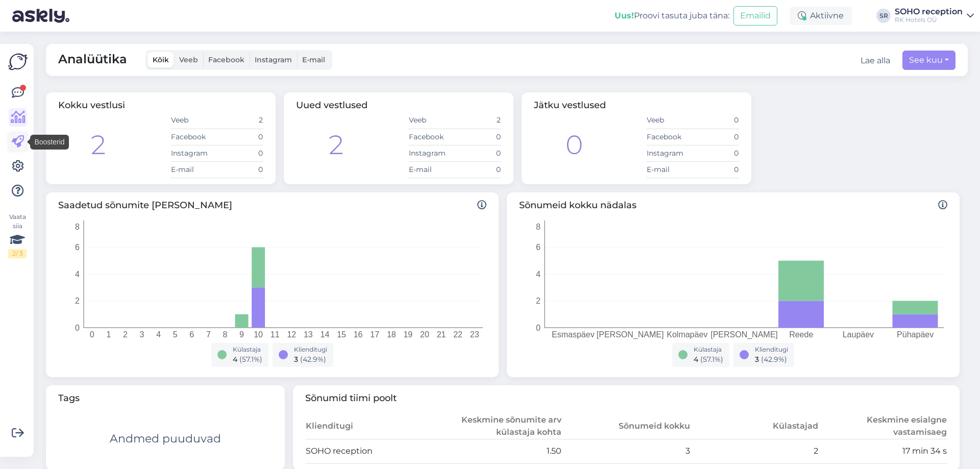 Image resolution: width=980 pixels, height=469 pixels. What do you see at coordinates (626, 426) in the screenshot?
I see `th: Sõnumeid kokku` at bounding box center [626, 426].